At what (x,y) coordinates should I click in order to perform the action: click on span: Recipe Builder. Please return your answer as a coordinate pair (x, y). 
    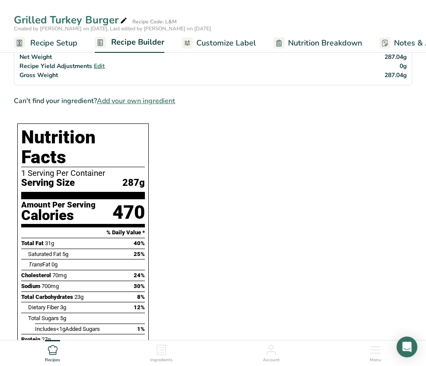
    Looking at the image, I should click on (138, 42).